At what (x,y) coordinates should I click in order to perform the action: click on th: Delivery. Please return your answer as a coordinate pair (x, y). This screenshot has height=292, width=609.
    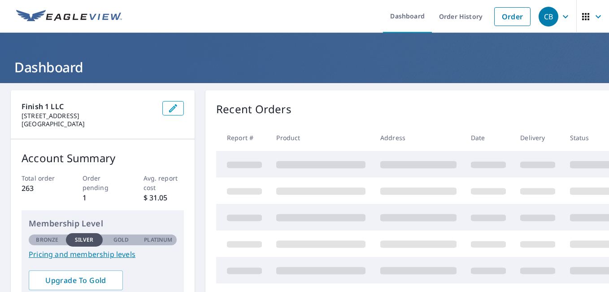
    Looking at the image, I should click on (538, 137).